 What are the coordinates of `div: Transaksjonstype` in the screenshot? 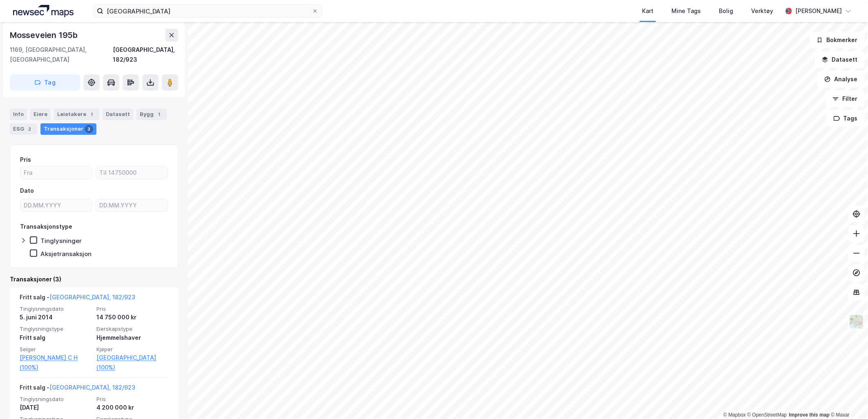 It's located at (46, 227).